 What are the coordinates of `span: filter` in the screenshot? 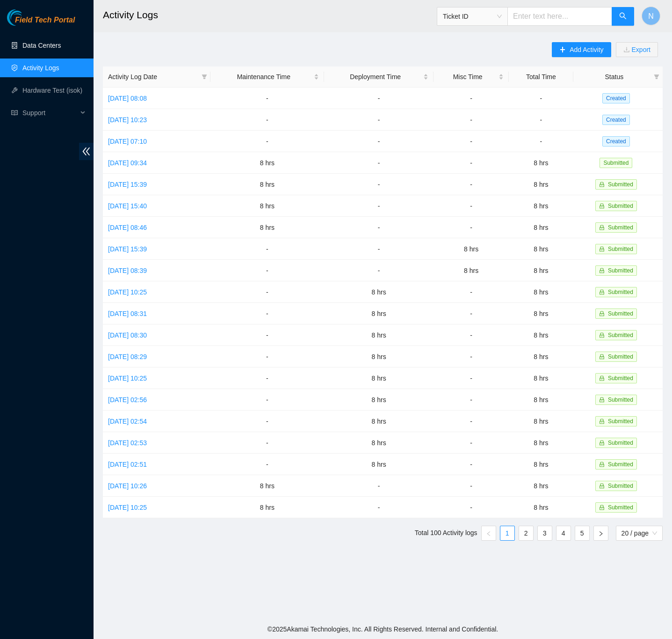 It's located at (204, 77).